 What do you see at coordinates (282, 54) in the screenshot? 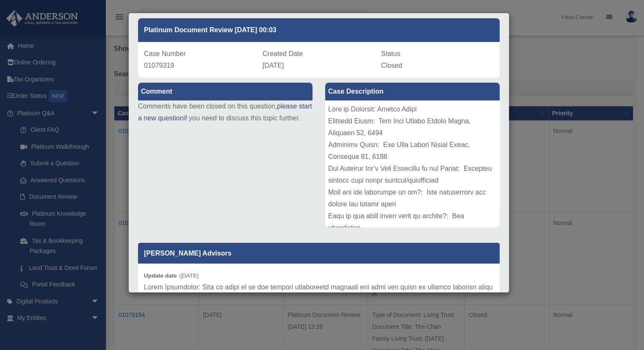
I see `span: Created Date` at bounding box center [282, 54].